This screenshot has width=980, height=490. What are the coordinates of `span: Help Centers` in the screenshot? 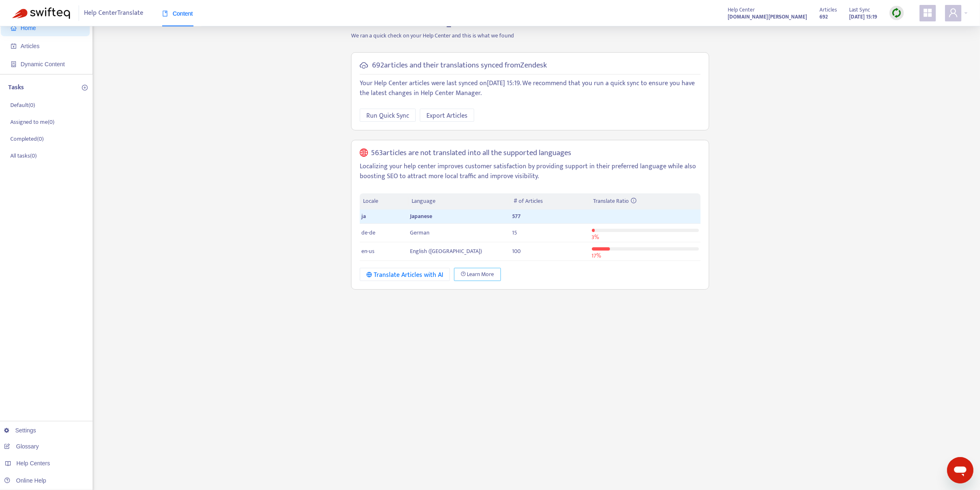 It's located at (34, 464).